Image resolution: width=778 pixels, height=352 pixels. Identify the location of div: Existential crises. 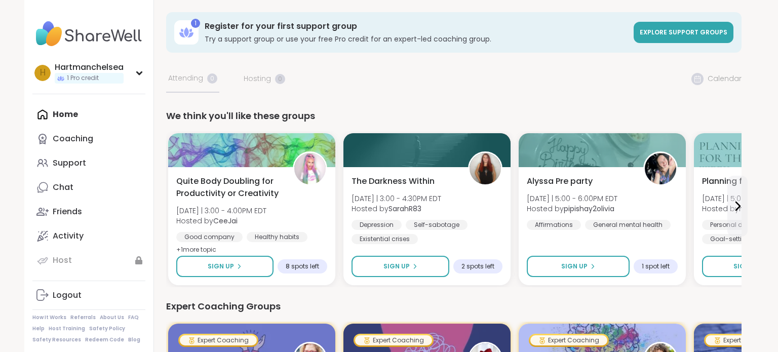
(384, 239).